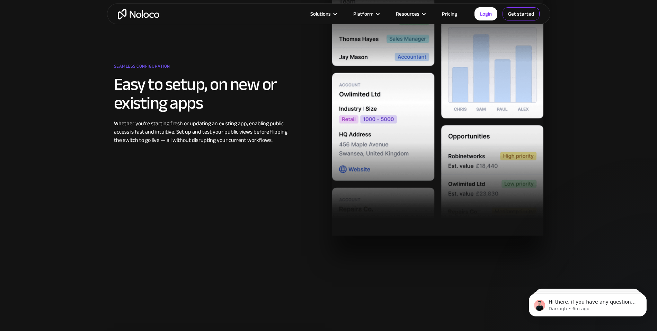 The width and height of the screenshot is (657, 331). I want to click on a: Get started, so click(521, 14).